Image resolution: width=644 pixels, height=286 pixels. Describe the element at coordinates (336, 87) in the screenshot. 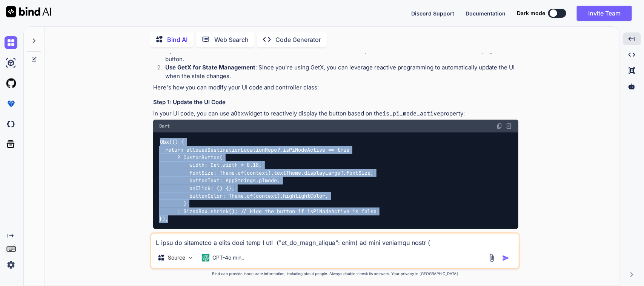

I see `p: Here's how you can modify your UI code and controller class:` at that location.